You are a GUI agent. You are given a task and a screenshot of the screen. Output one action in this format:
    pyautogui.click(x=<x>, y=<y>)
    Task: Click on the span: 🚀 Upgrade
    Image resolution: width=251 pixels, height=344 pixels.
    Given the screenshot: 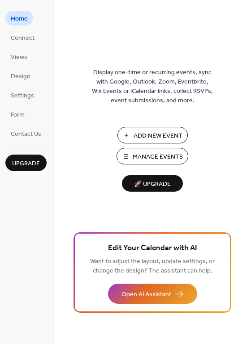 What is the action you would take?
    pyautogui.click(x=152, y=184)
    